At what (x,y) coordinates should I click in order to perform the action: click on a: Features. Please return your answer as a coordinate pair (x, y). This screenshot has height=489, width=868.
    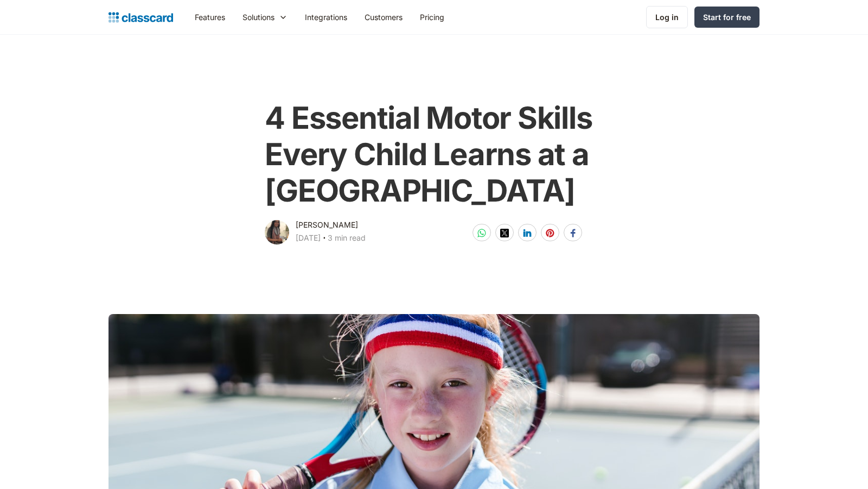
    Looking at the image, I should click on (210, 17).